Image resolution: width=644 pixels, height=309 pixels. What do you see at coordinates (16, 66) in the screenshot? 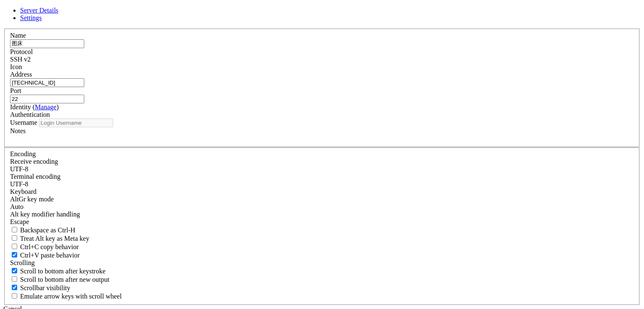
I see `label: Icon` at bounding box center [16, 66].